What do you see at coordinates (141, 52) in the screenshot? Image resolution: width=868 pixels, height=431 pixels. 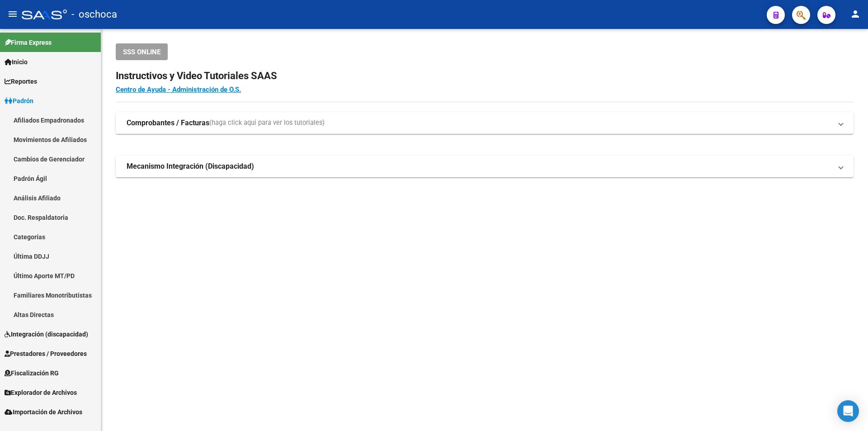 I see `button: SSS ONLINE` at bounding box center [141, 52].